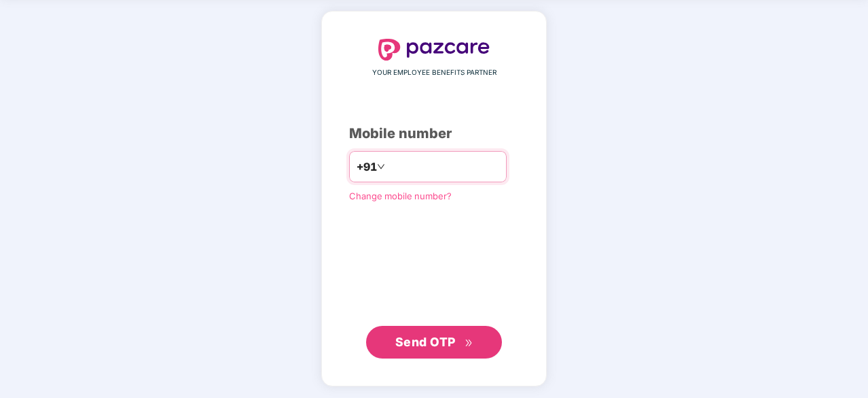  I want to click on button: Send OTPdouble-right, so click(434, 342).